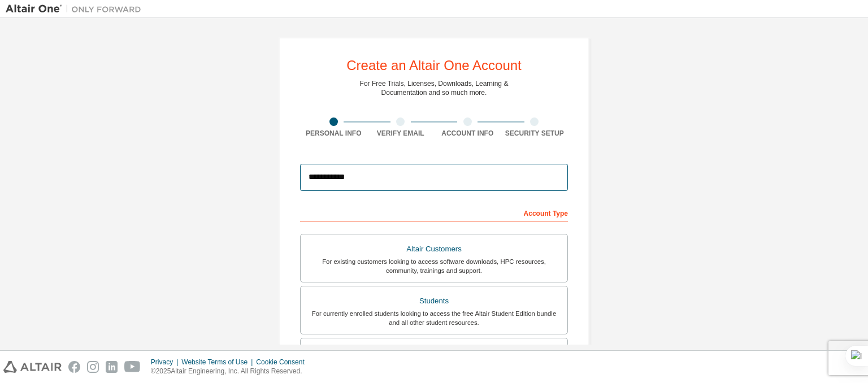 The height and width of the screenshot is (383, 868). Describe the element at coordinates (434, 213) in the screenshot. I see `div: Account Type` at that location.